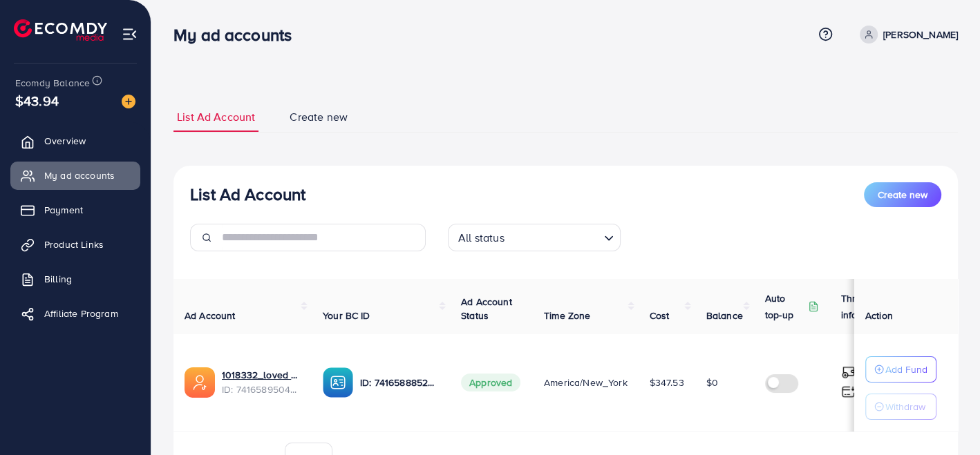 Image resolution: width=980 pixels, height=455 pixels. Describe the element at coordinates (129, 101) in the screenshot. I see `img: image` at that location.